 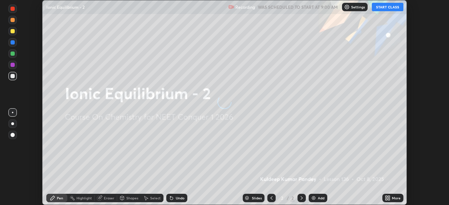 What do you see at coordinates (396, 198) in the screenshot?
I see `div: More` at bounding box center [396, 198].